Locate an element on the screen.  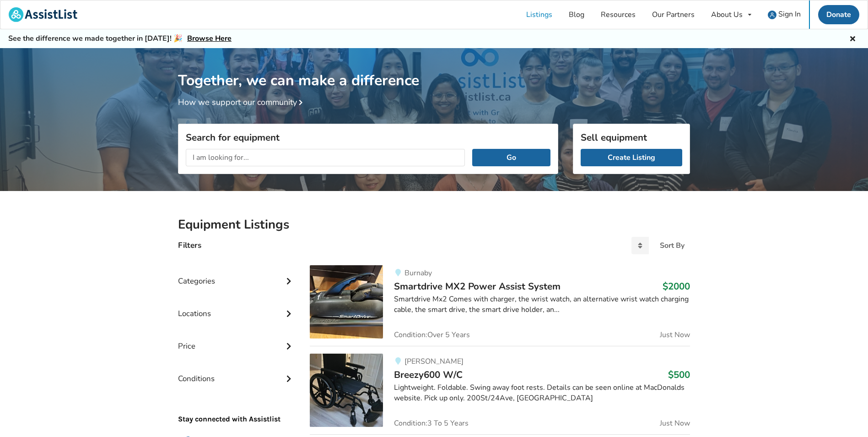
a: user icon Sign In is located at coordinates (784, 15).